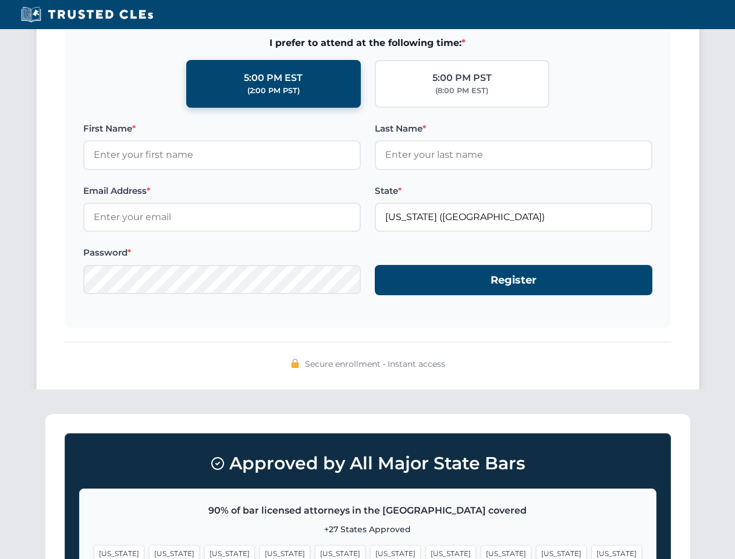 This screenshot has height=559, width=735. I want to click on label: Last Name, so click(513, 129).